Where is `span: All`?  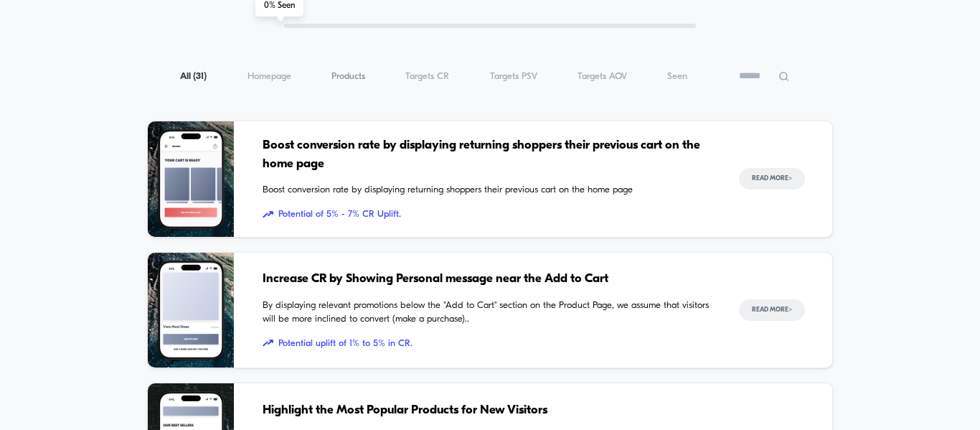 span: All is located at coordinates (193, 76).